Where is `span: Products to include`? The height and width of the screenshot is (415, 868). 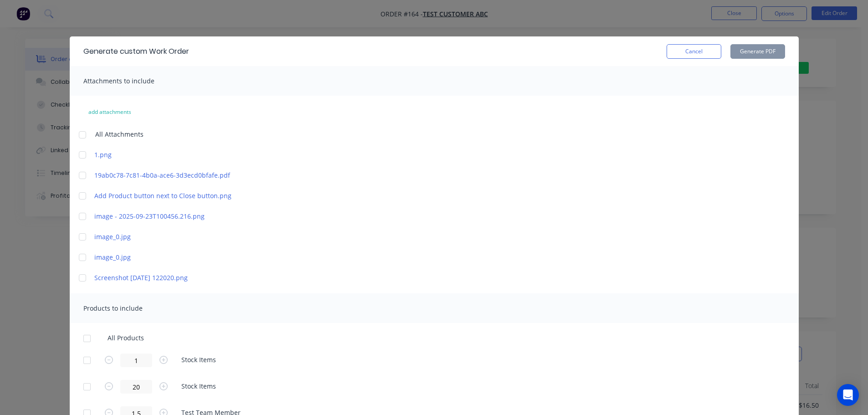
span: Products to include is located at coordinates (113, 308).